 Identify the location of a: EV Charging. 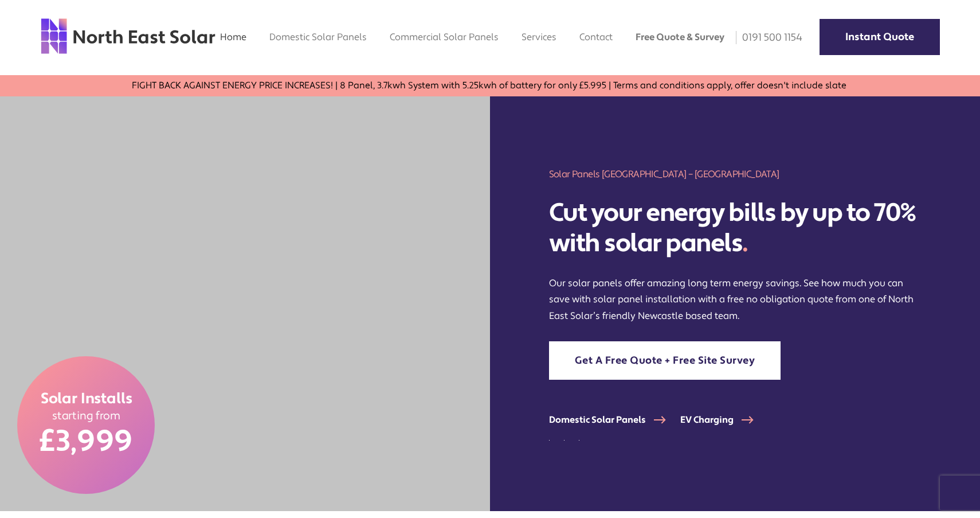
(724, 419).